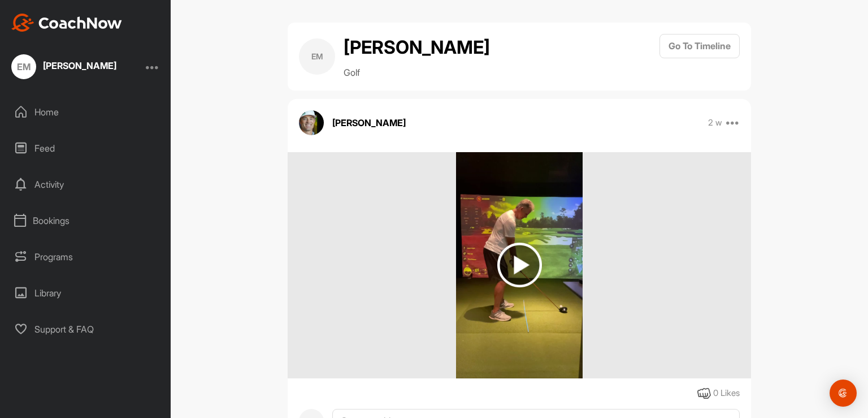  Describe the element at coordinates (519, 265) in the screenshot. I see `img: play` at that location.